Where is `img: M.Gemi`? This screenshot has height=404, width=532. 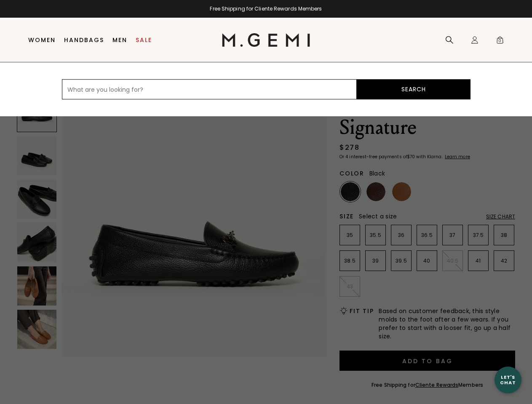 img: M.Gemi is located at coordinates (266, 40).